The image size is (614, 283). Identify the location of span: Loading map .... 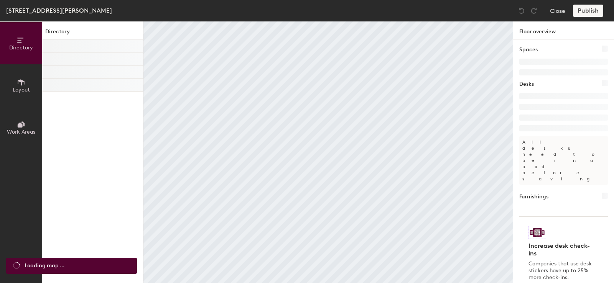
(44, 266).